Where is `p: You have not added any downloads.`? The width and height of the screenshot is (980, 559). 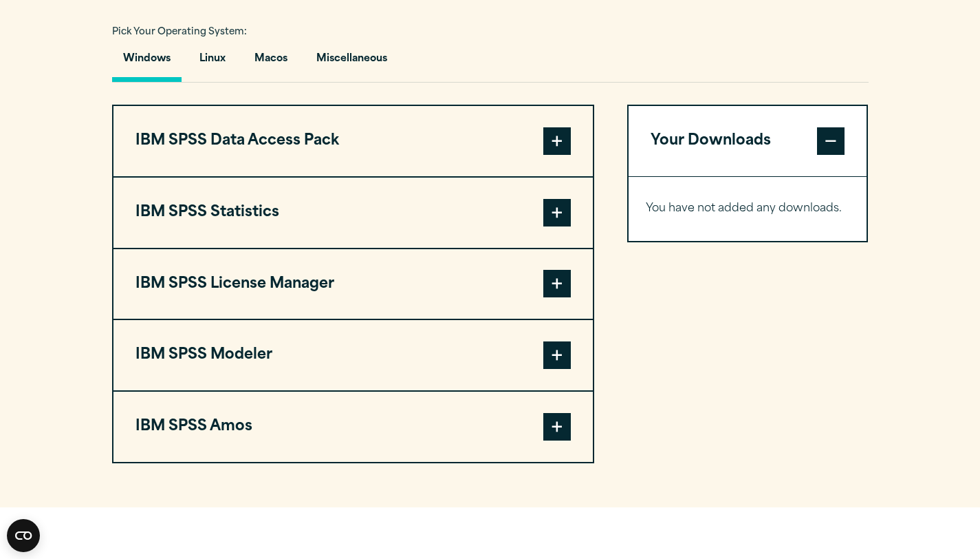 p: You have not added any downloads. is located at coordinates (748, 208).